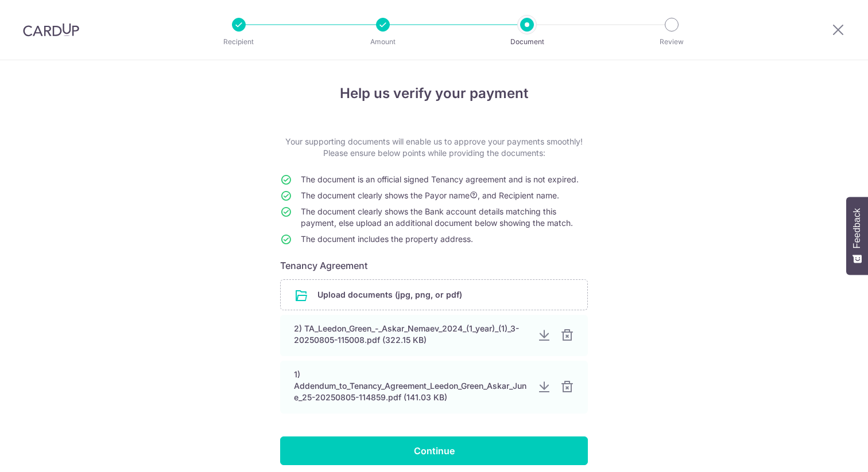  Describe the element at coordinates (857, 229) in the screenshot. I see `span: Feedback` at that location.